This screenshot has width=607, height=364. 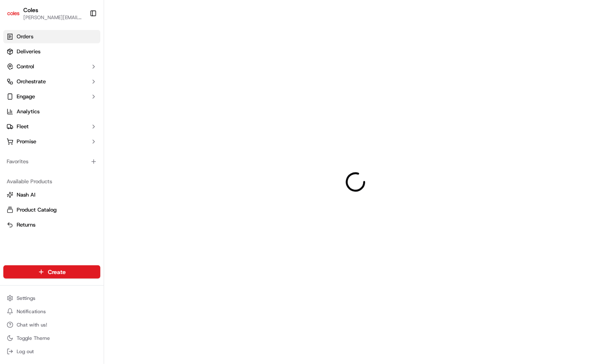 What do you see at coordinates (26, 195) in the screenshot?
I see `span: Nash AI` at bounding box center [26, 195].